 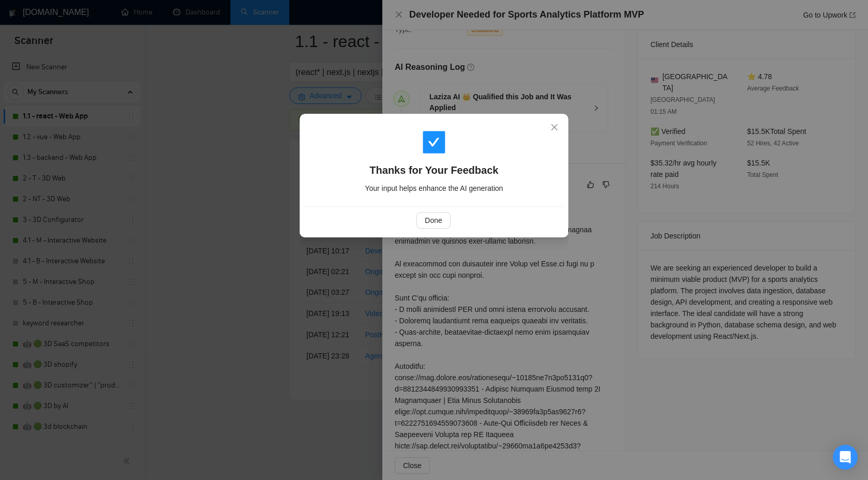 What do you see at coordinates (554, 128) in the screenshot?
I see `button: Close` at bounding box center [554, 128].